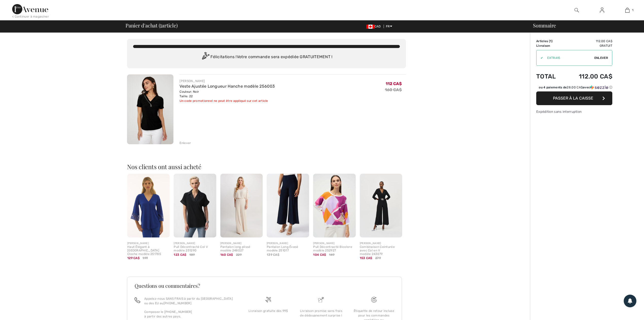 This screenshot has width=644, height=320. What do you see at coordinates (264, 286) in the screenshot?
I see `h3: Questions ou commentaires?` at bounding box center [264, 286].